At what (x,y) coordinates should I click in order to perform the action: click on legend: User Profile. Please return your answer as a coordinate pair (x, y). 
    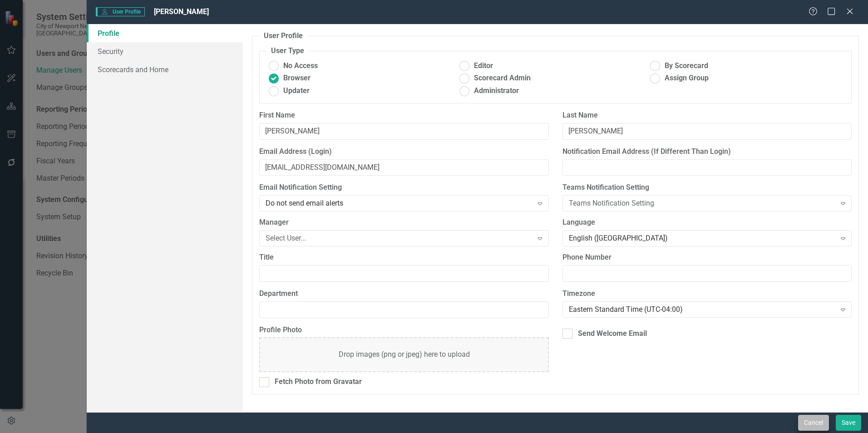
    Looking at the image, I should click on (284, 36).